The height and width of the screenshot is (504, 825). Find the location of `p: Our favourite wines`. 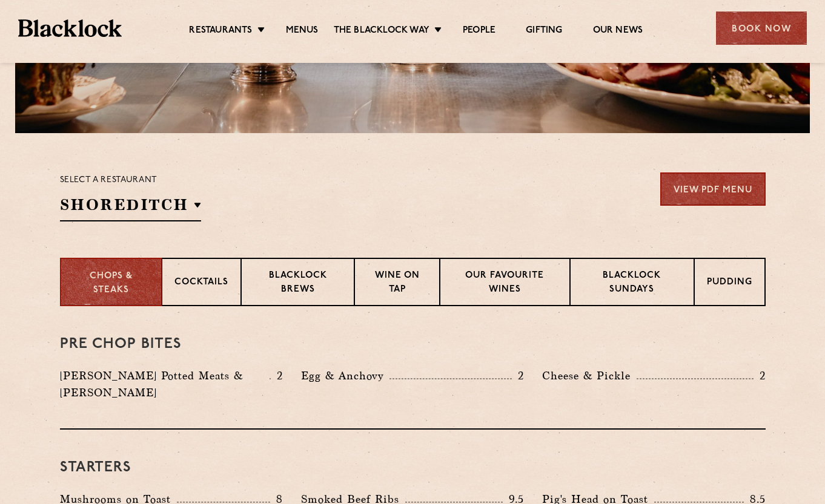

p: Our favourite wines is located at coordinates (504, 283).